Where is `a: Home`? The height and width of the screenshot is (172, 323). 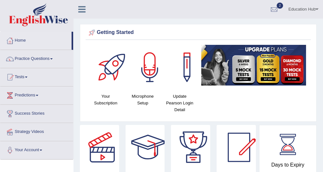 a: Home is located at coordinates (36, 40).